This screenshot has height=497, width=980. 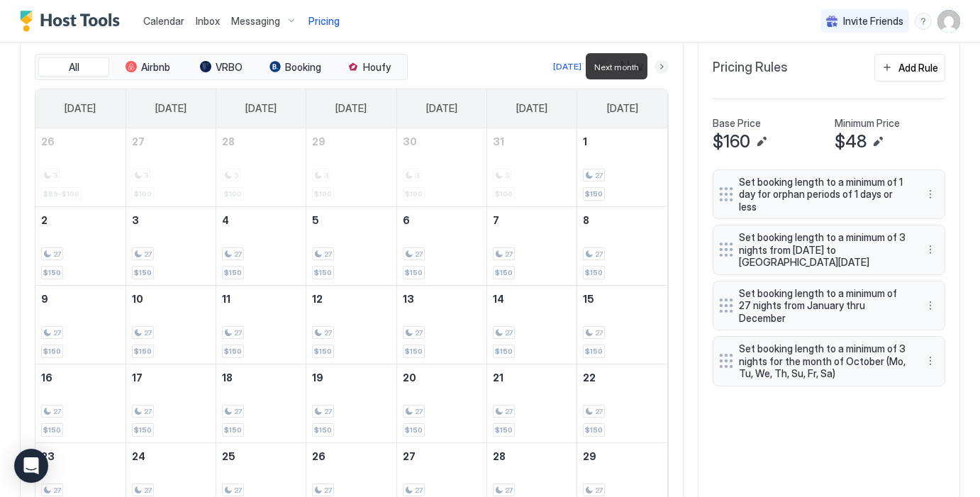 What do you see at coordinates (261, 220) in the screenshot?
I see `a: November 4, 2025` at bounding box center [261, 220].